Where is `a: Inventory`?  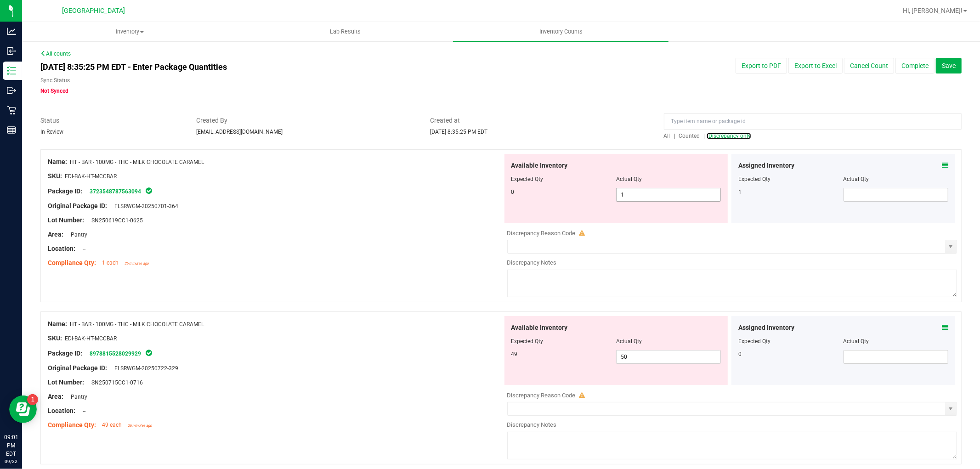
a: Inventory is located at coordinates (130, 31).